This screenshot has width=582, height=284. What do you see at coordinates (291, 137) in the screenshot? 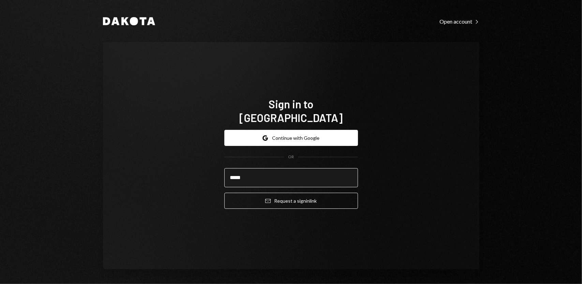
I see `button: Continue with Google` at bounding box center [291, 137].